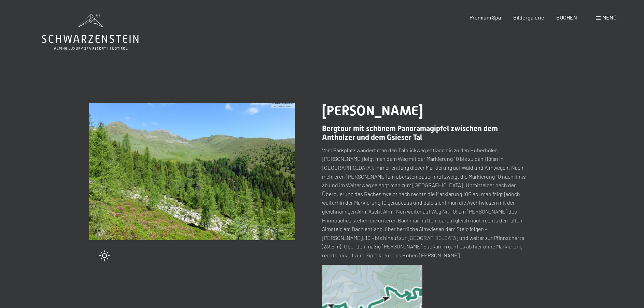  Describe the element at coordinates (529, 17) in the screenshot. I see `span: Bildergalerie` at that location.